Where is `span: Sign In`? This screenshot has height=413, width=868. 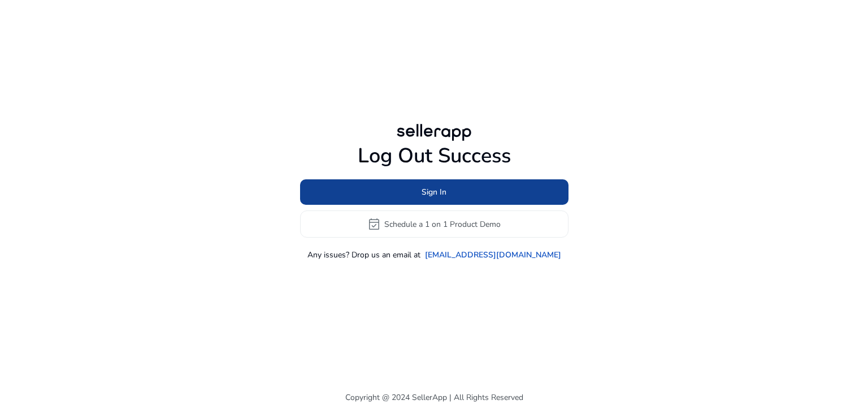
span: Sign In is located at coordinates (434, 192).